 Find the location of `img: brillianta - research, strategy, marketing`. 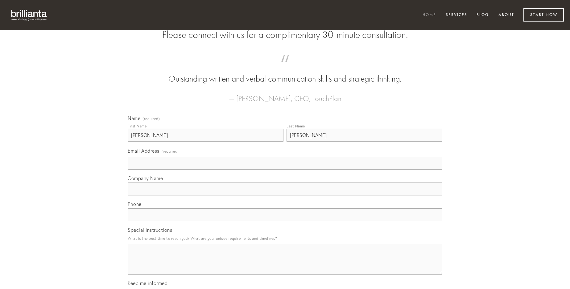

img: brillianta - research, strategy, marketing is located at coordinates (29, 15).